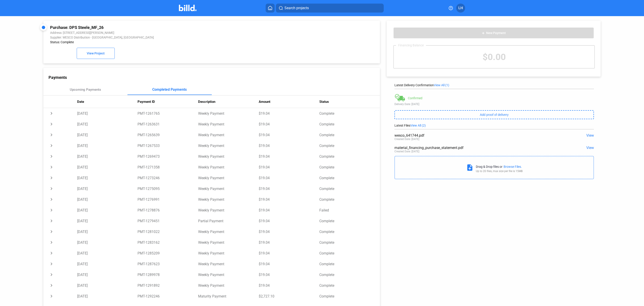 This screenshot has height=306, width=644. Describe the element at coordinates (289, 102) in the screenshot. I see `th: Amount` at that location.